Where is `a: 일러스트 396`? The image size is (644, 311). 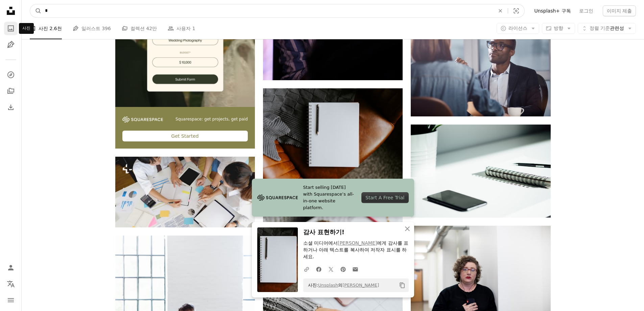 a: 일러스트 396 is located at coordinates (91, 28).